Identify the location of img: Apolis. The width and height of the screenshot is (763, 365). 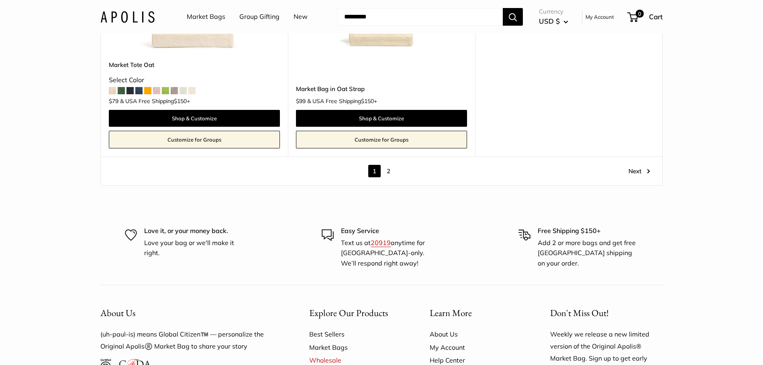
(127, 16).